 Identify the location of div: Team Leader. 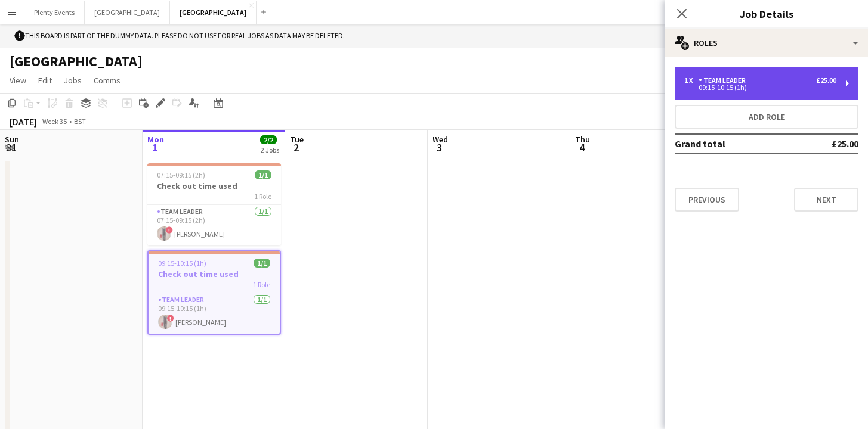
(725, 80).